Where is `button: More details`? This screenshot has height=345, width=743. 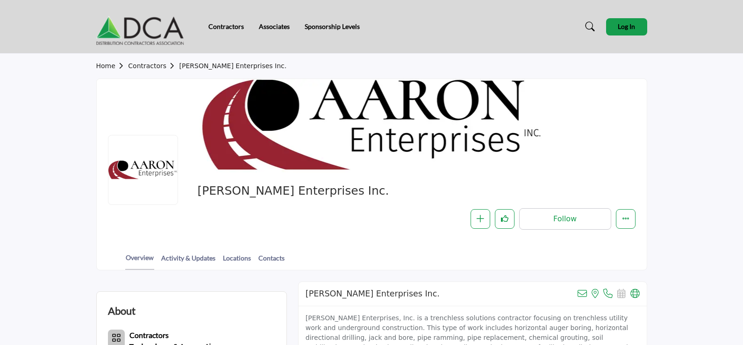 button: More details is located at coordinates (625, 219).